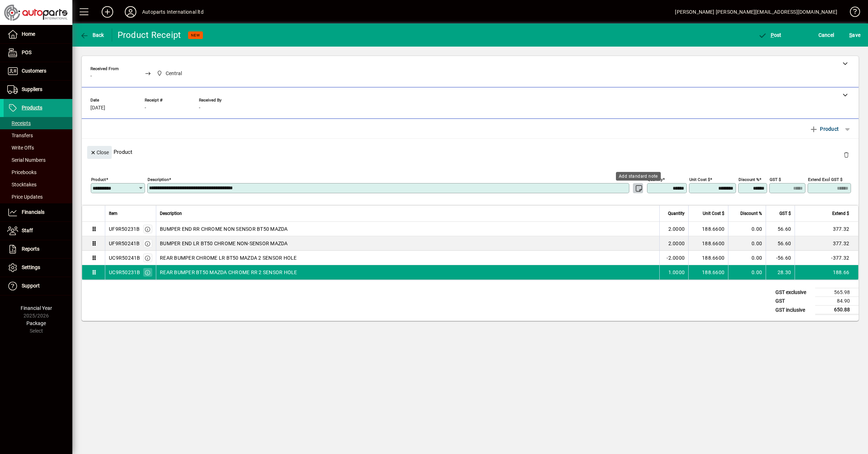  What do you see at coordinates (751, 213) in the screenshot?
I see `span: Discount %` at bounding box center [751, 213].